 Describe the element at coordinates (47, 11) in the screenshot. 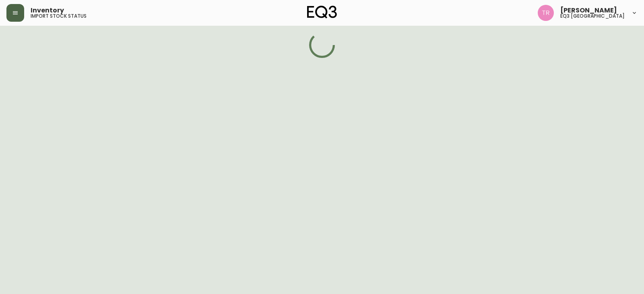

I see `span: Inventory` at that location.